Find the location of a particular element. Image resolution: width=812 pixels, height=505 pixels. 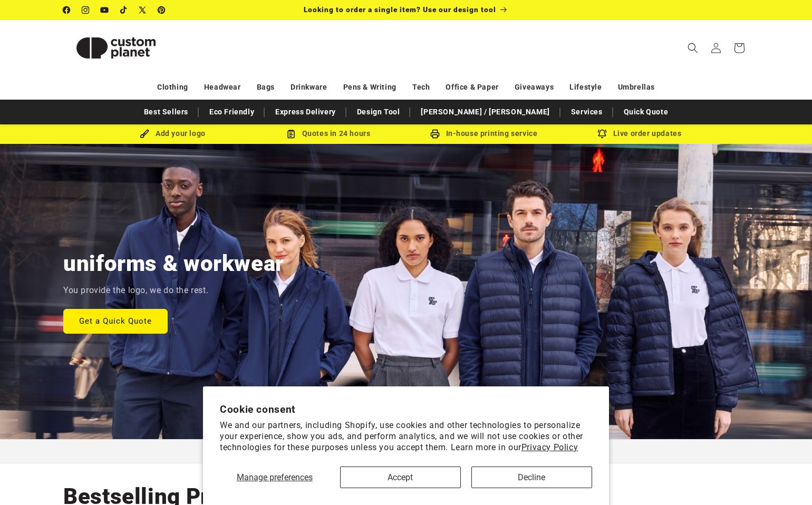

img: Order Updates Icon is located at coordinates (291, 134).